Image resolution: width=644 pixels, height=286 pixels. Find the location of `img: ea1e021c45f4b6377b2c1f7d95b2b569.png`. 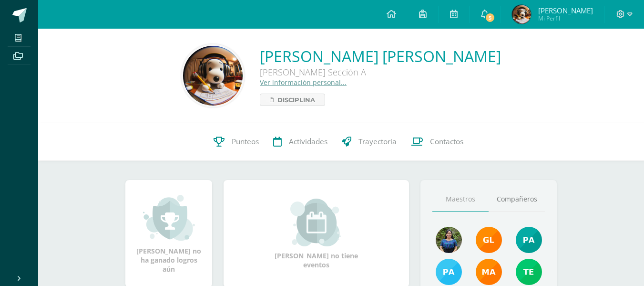

img: ea1e021c45f4b6377b2c1f7d95b2b569.png is located at coordinates (448, 240).